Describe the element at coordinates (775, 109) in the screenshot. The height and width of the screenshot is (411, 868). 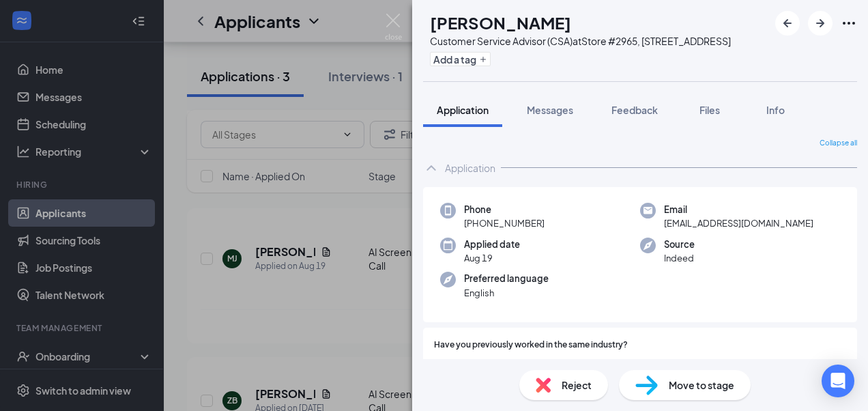
I see `span: Info` at that location.